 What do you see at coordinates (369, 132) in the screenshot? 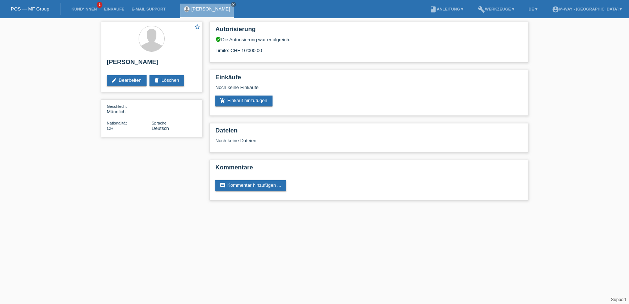
I see `h2: Dateien` at bounding box center [369, 132].